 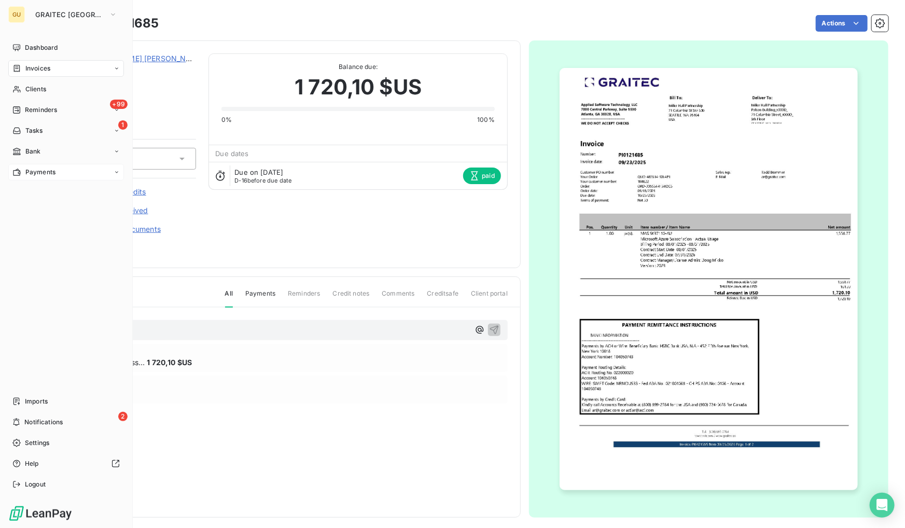 What do you see at coordinates (32, 464) in the screenshot?
I see `span: Help` at bounding box center [32, 464].